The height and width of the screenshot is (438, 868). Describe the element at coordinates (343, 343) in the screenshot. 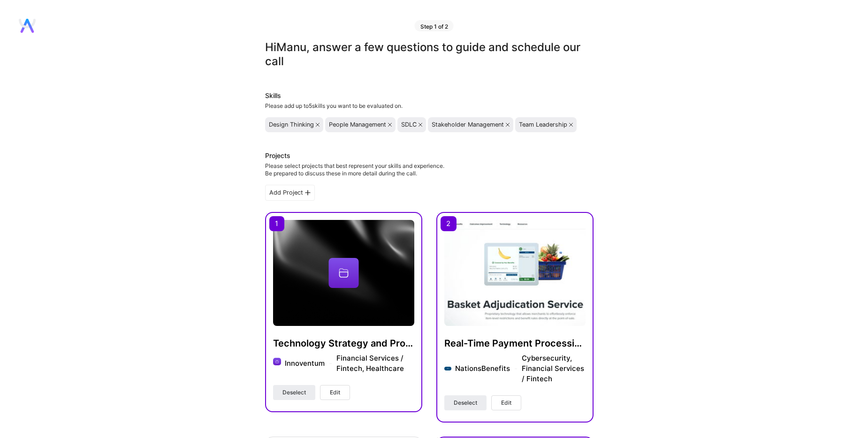

I see `h4: Technology Strategy and Product Innovation Leadership` at that location.